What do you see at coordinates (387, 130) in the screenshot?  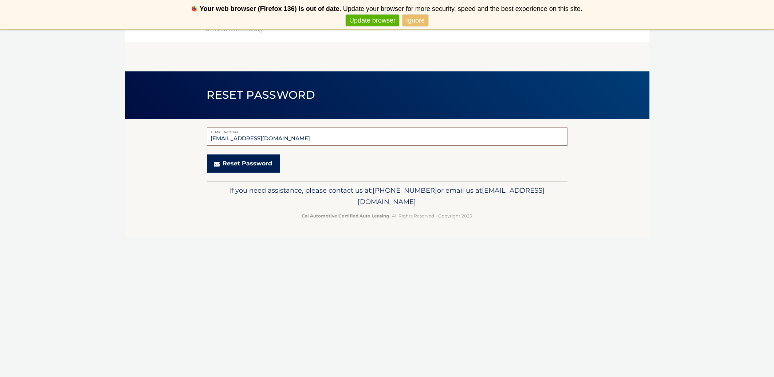 I see `label: E-Mail Address` at bounding box center [387, 130].